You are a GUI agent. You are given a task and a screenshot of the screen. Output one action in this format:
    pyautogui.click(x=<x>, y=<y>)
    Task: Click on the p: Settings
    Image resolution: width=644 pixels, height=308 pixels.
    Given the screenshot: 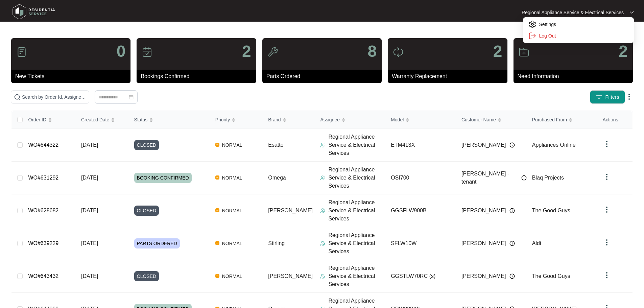 What is the action you would take?
    pyautogui.click(x=584, y=24)
    